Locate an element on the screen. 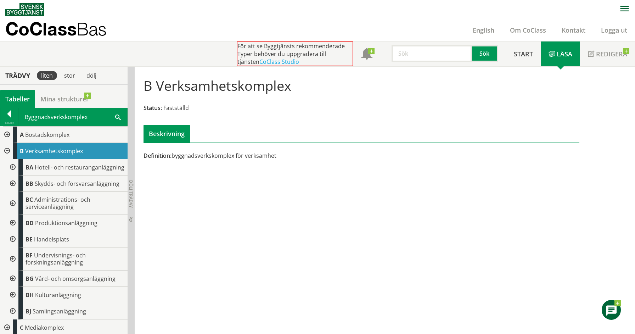 The width and height of the screenshot is (635, 334). a: English is located at coordinates (483, 30).